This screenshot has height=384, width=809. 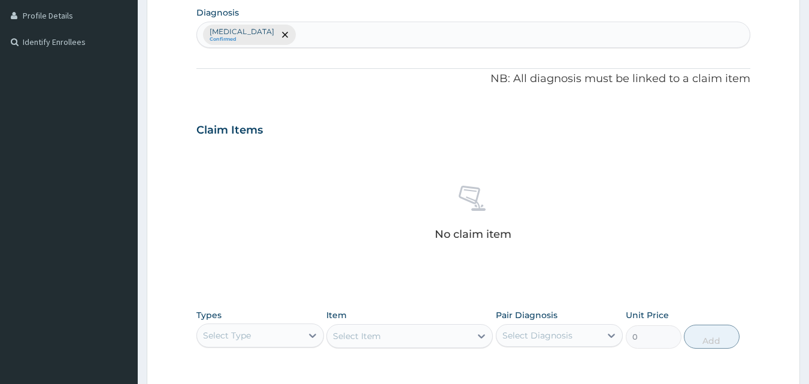 What do you see at coordinates (209, 315) in the screenshot?
I see `label: Types` at bounding box center [209, 315].